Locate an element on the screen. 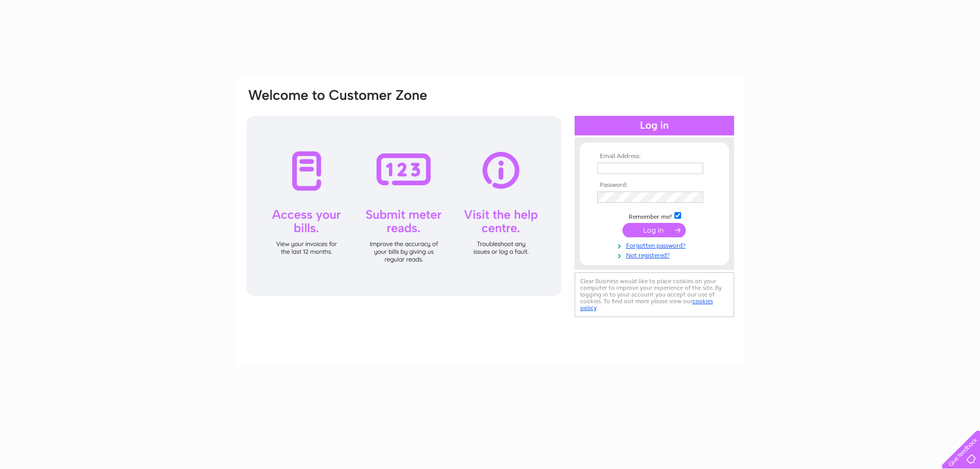  a: Forgotten password? is located at coordinates (655, 245).